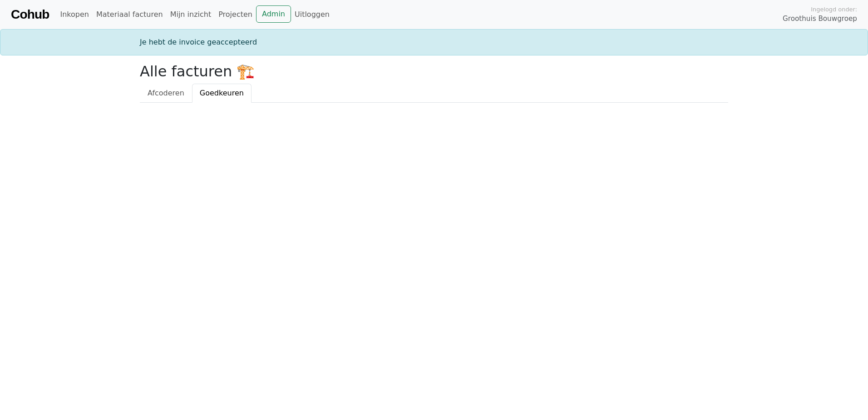 This screenshot has width=868, height=420. What do you see at coordinates (820, 18) in the screenshot?
I see `span: Groothuis Bouwgroep` at bounding box center [820, 18].